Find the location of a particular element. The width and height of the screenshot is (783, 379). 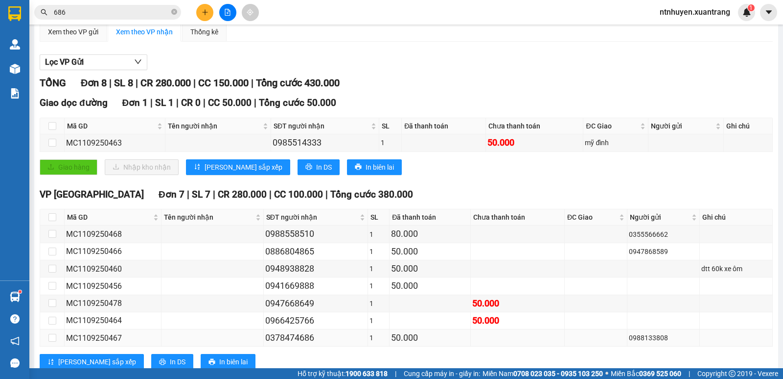

button: caret-down is located at coordinates (769, 12).